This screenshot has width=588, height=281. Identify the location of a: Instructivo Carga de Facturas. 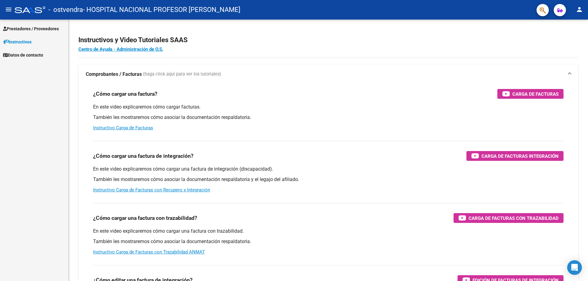
(123, 128).